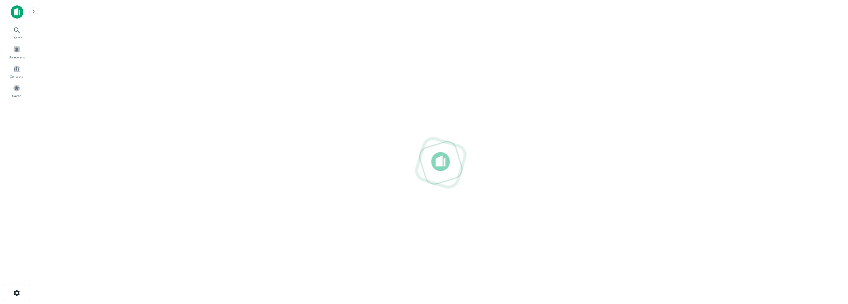 The width and height of the screenshot is (848, 304). What do you see at coordinates (17, 91) in the screenshot?
I see `a: Saved` at bounding box center [17, 91].